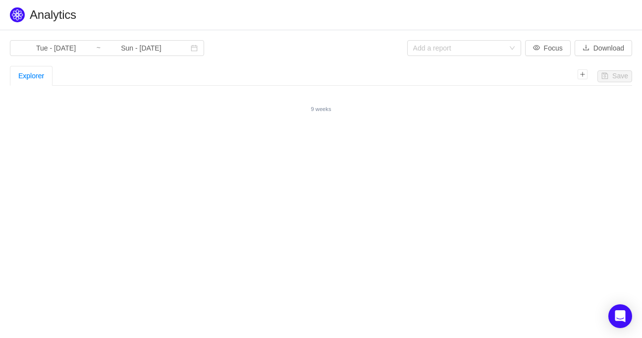 The width and height of the screenshot is (642, 338). I want to click on button: icon: downloadDownload, so click(603, 48).